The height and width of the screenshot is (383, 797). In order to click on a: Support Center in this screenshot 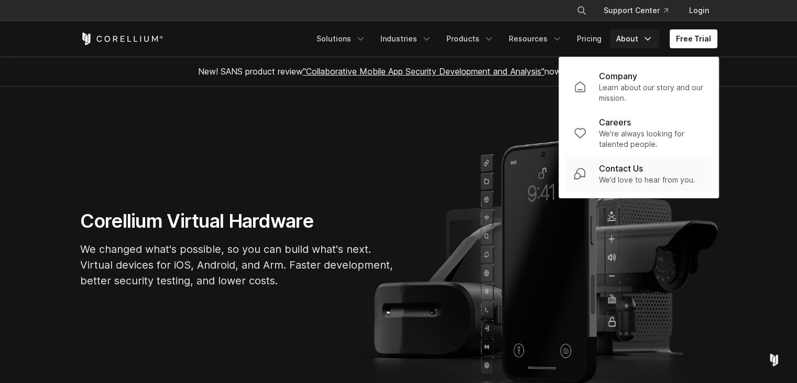, I will do `click(636, 10)`.